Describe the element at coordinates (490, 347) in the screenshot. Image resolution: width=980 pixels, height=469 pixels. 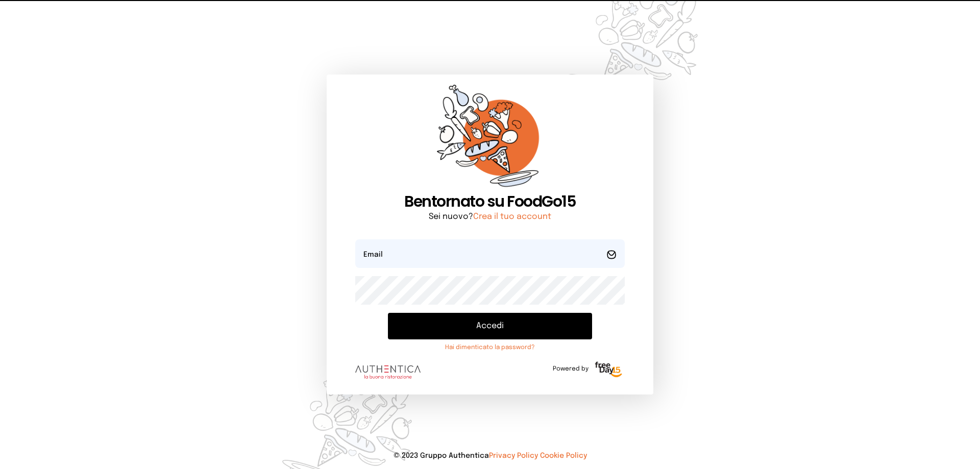
I see `a: Hai dimenticato la password?` at that location.